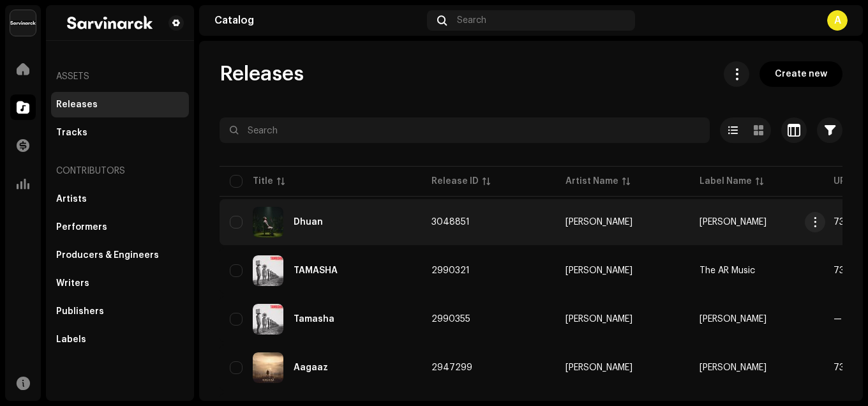 Image resolution: width=868 pixels, height=406 pixels. Describe the element at coordinates (316, 270) in the screenshot. I see `div: TAMASHA` at that location.